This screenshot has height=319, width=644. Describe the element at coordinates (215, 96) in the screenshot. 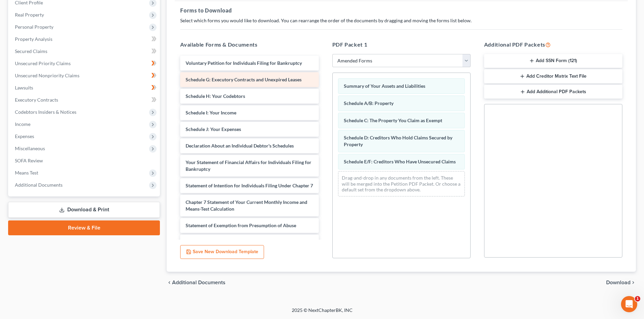

I see `span: Schedule H: Your Codebtors` at that location.